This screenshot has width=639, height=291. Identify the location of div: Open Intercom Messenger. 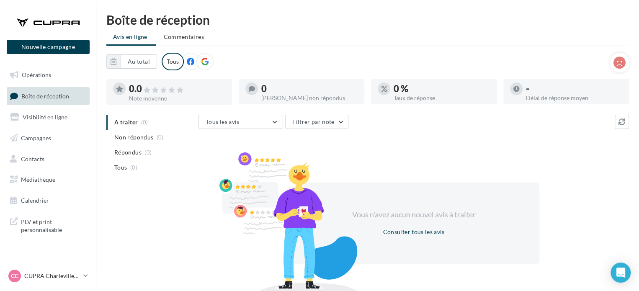
(621, 273).